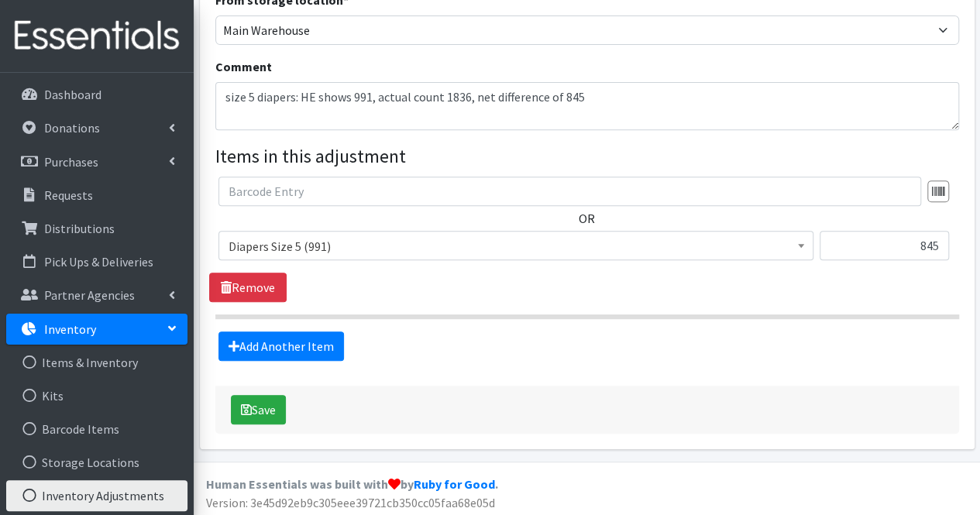  I want to click on p: Dashboard, so click(73, 94).